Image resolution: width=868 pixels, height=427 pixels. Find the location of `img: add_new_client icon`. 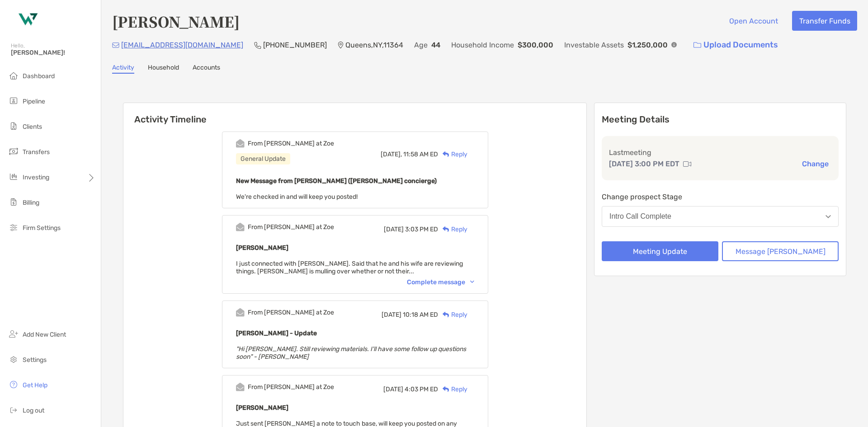

img: add_new_client icon is located at coordinates (13, 334).